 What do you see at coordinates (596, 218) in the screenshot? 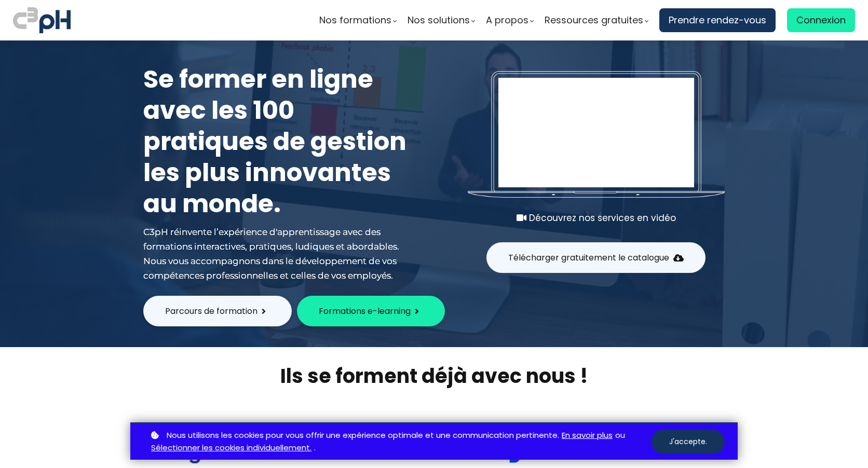
I see `div: Découvrez nos services en vidéo` at bounding box center [596, 218].